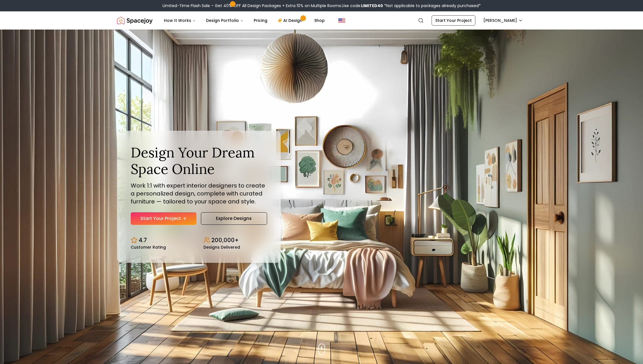 This screenshot has height=364, width=643. What do you see at coordinates (199, 194) in the screenshot?
I see `p: Work 1:1 with expert interior designers to create a personalized design, complete with curated fu...` at bounding box center [199, 194].